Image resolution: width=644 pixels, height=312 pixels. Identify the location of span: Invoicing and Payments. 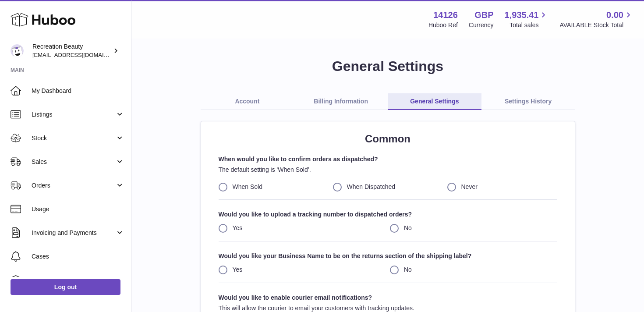
(73, 232).